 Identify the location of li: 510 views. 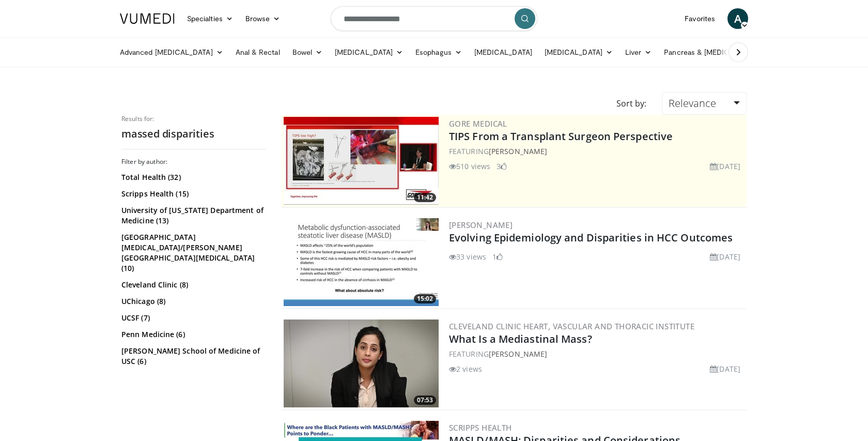
(470, 166).